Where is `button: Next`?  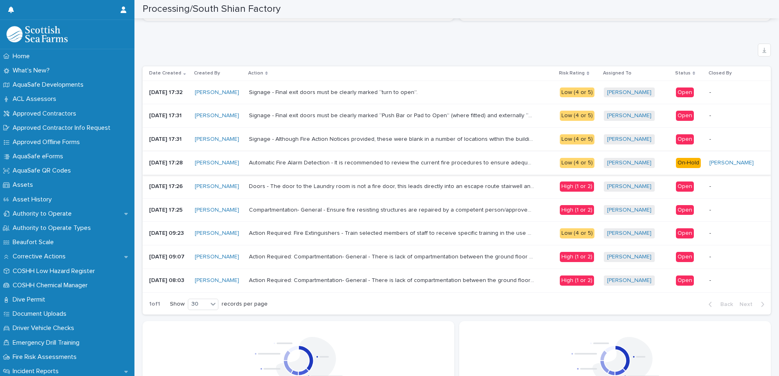
button: Next is located at coordinates (753, 305).